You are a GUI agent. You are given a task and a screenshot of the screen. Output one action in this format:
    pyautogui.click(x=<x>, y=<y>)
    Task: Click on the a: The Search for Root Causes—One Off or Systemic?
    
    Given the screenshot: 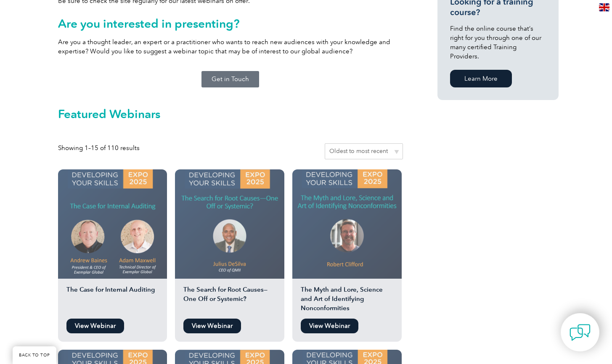 What is the action you would take?
    pyautogui.click(x=229, y=241)
    